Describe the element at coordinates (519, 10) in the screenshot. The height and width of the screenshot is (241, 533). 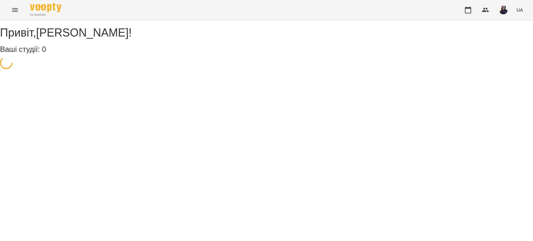
I see `button: UA` at that location.